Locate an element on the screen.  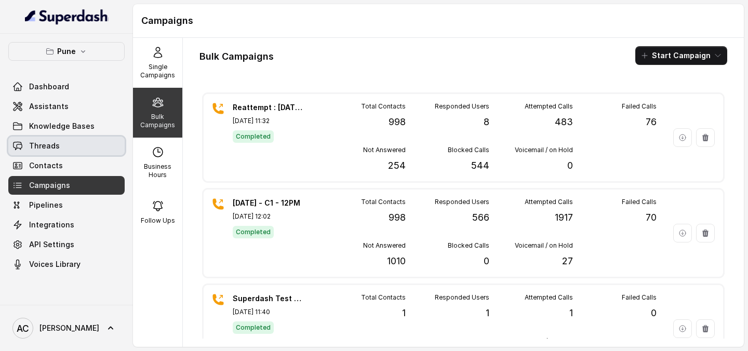
img: light.svg is located at coordinates (66, 17).